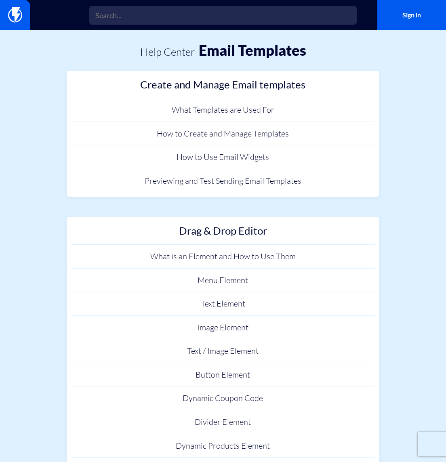 The height and width of the screenshot is (462, 446). What do you see at coordinates (223, 304) in the screenshot?
I see `a: Text Element` at bounding box center [223, 304].